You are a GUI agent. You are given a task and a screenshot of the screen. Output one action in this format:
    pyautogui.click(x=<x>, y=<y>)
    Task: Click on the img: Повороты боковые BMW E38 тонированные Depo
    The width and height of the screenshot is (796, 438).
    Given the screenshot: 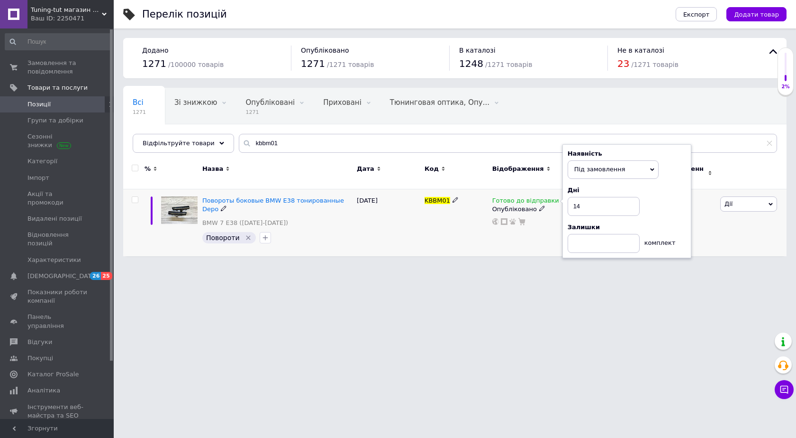 What is the action you would take?
    pyautogui.click(x=179, y=210)
    